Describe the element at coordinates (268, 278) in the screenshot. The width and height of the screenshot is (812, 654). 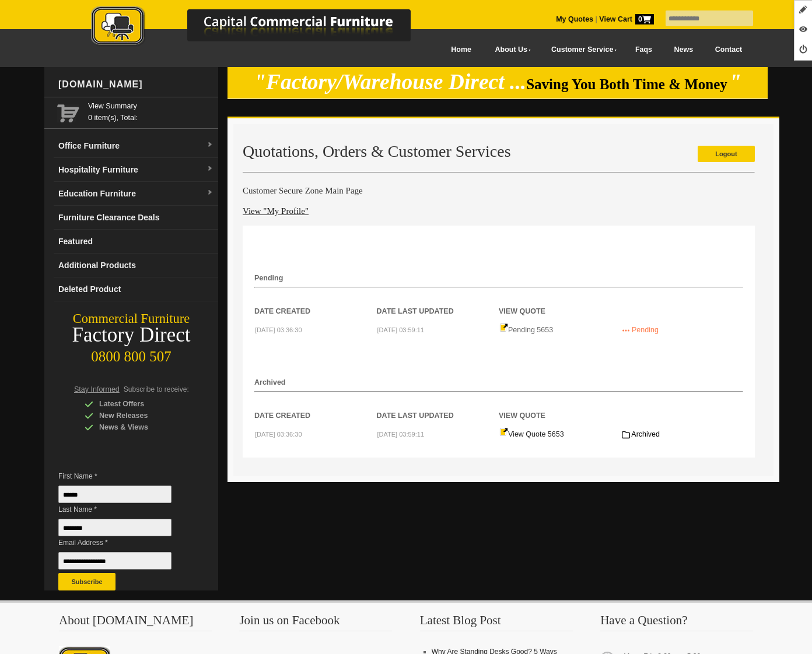
I see `strong: Pending` at that location.